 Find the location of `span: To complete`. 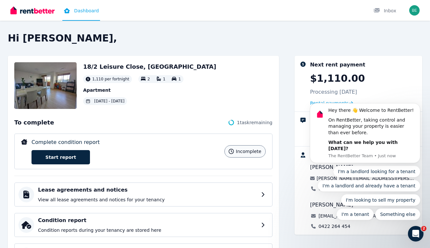

span: To complete is located at coordinates (34, 123).